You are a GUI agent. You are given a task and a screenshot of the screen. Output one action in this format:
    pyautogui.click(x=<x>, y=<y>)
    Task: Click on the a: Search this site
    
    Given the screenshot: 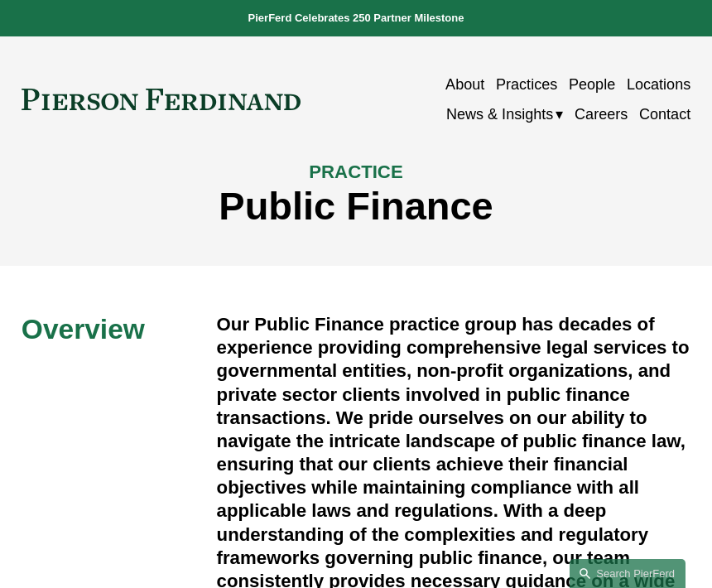 What is the action you would take?
    pyautogui.click(x=627, y=572)
    